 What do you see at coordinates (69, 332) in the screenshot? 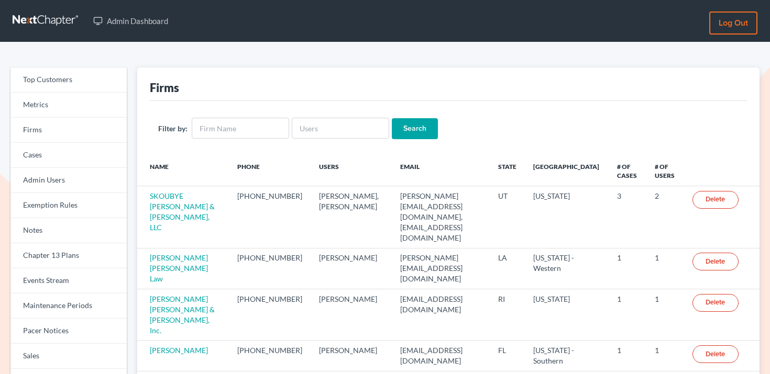
I see `a: Pacer Notices` at bounding box center [69, 332].